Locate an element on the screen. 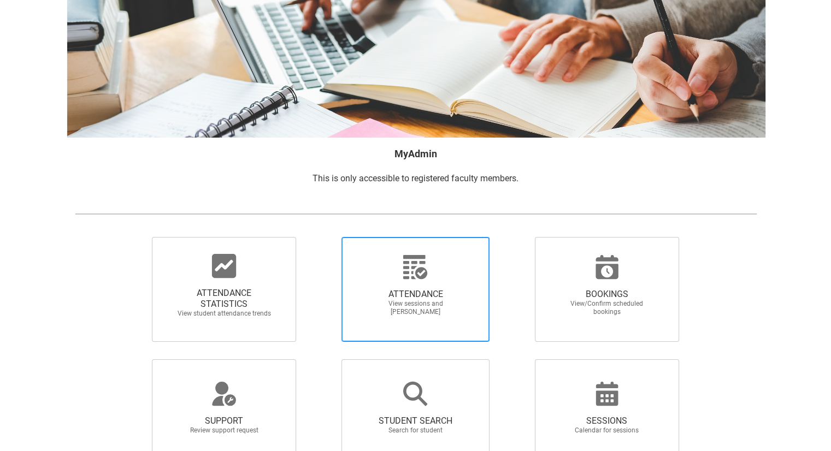 This screenshot has height=451, width=831. span: View student attendance trends is located at coordinates (224, 314).